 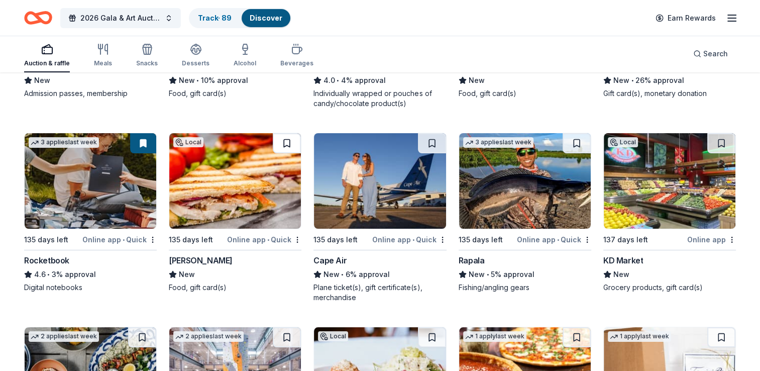 I want to click on button: Snacks, so click(x=147, y=56).